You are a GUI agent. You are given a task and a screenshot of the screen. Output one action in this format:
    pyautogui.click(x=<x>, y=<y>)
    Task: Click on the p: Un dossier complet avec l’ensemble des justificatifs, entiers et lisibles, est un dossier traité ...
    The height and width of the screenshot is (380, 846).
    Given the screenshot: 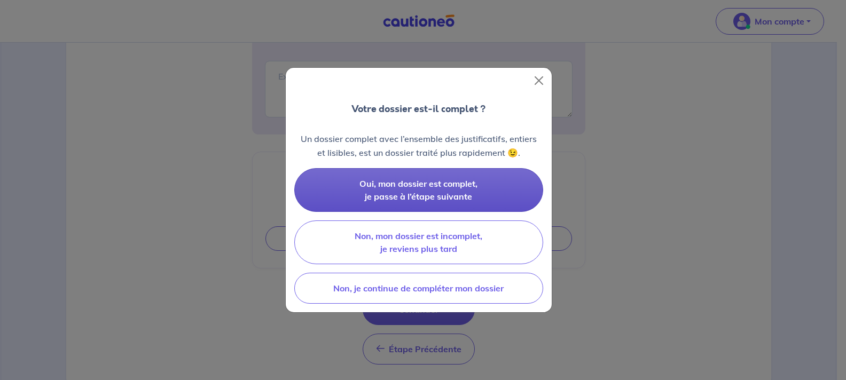 What is the action you would take?
    pyautogui.click(x=419, y=146)
    